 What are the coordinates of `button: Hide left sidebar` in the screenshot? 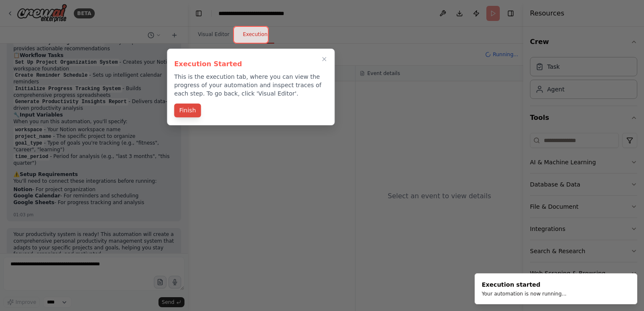 It's located at (199, 13).